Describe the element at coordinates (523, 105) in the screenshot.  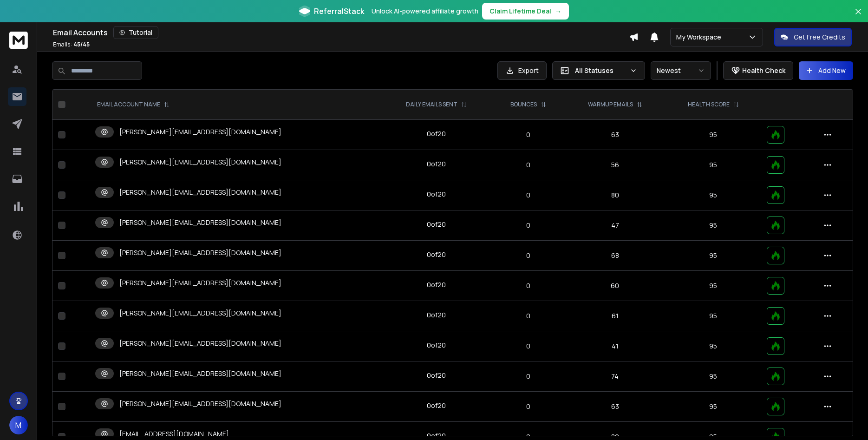
I see `p: BOUNCES` at that location.